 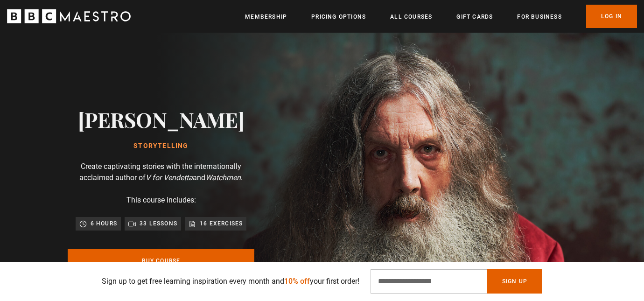 What do you see at coordinates (161, 146) in the screenshot?
I see `h1: Storytelling` at bounding box center [161, 146].